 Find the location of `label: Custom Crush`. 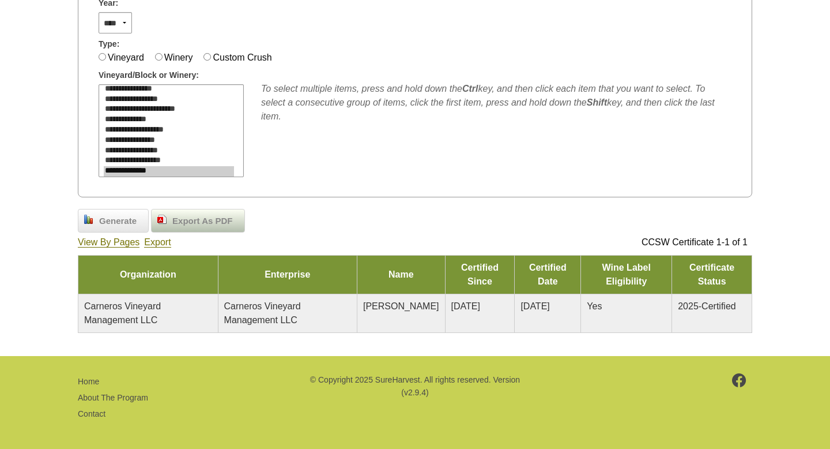

label: Custom Crush is located at coordinates (242, 57).